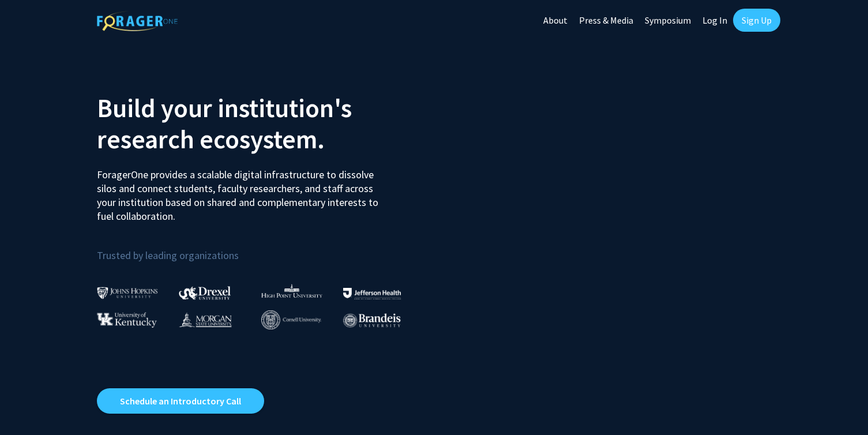  What do you see at coordinates (372, 320) in the screenshot?
I see `img: Brandeis University` at bounding box center [372, 320].